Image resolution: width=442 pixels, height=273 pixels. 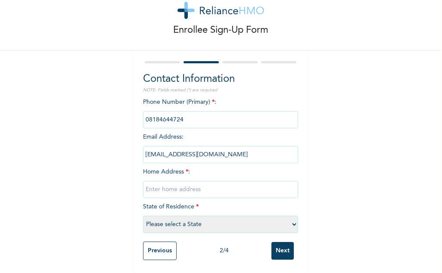 I want to click on input: Previous, so click(x=160, y=251).